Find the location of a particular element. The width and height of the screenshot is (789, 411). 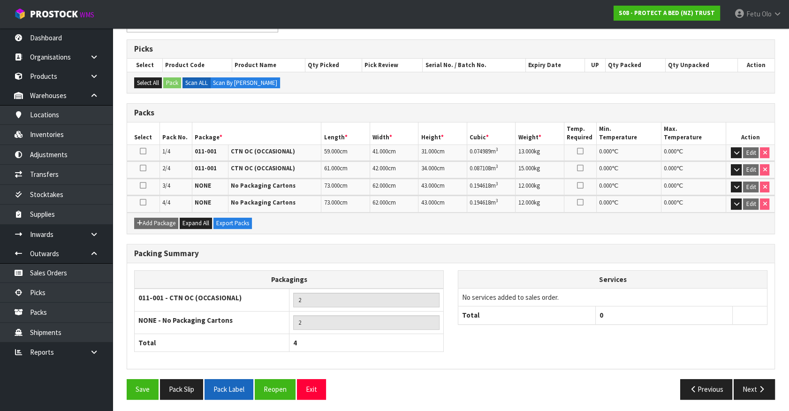

th: Min. Temperature is located at coordinates (629, 133).